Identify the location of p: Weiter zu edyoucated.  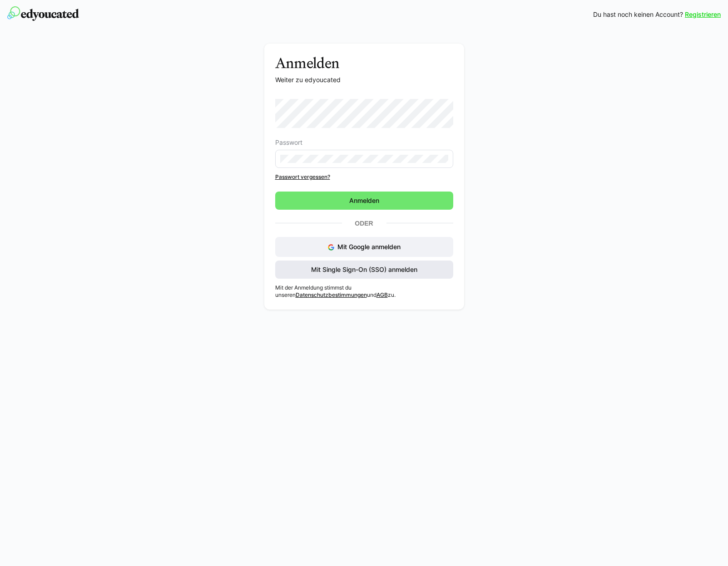
(365, 80).